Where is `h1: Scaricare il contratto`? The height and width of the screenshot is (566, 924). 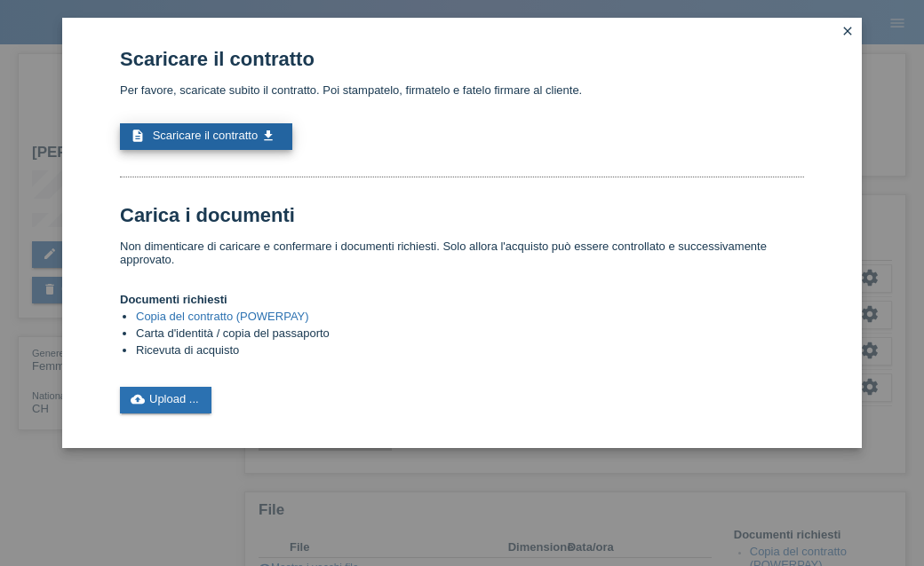
h1: Scaricare il contratto is located at coordinates (462, 59).